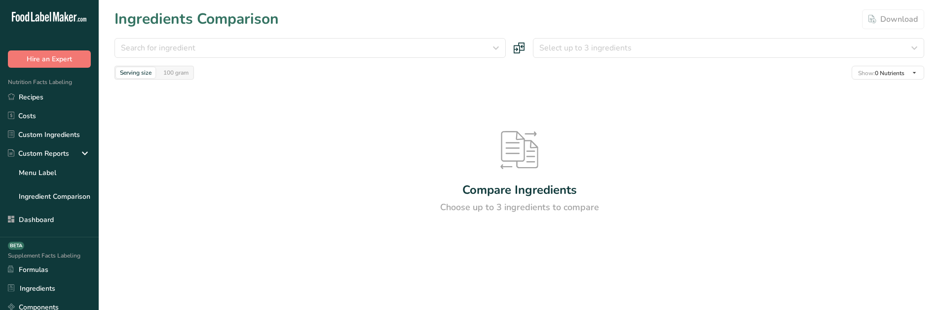  What do you see at coordinates (16, 245) in the screenshot?
I see `div: BETA` at bounding box center [16, 245].